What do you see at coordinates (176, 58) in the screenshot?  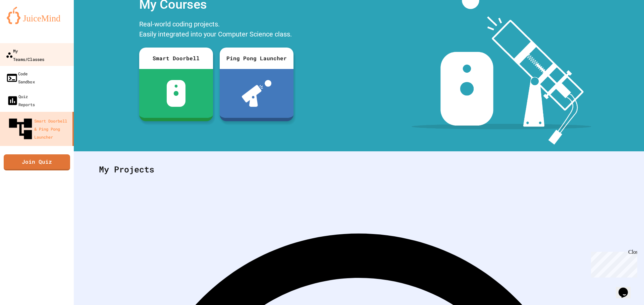 I see `div: Smart Doorbell` at bounding box center [176, 58].